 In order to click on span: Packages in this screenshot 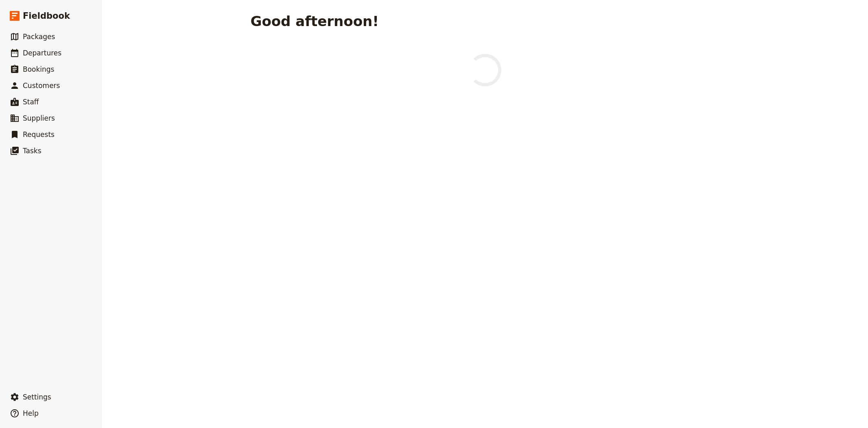, I will do `click(39, 37)`.